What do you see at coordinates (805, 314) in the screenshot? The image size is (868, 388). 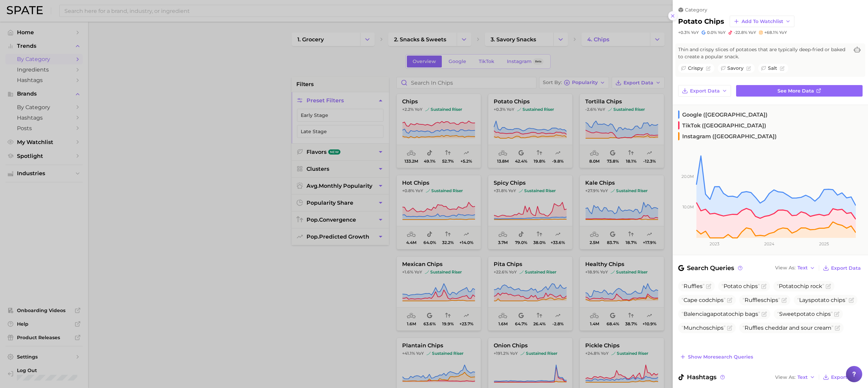 I see `span: Sweet` at bounding box center [805, 314].